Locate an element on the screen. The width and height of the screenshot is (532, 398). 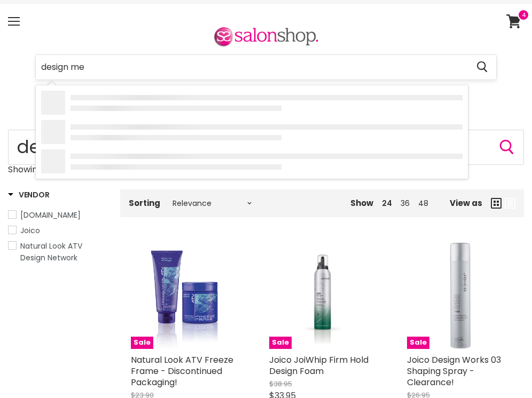
span: Natural Look ATV Design Network is located at coordinates (51, 252).